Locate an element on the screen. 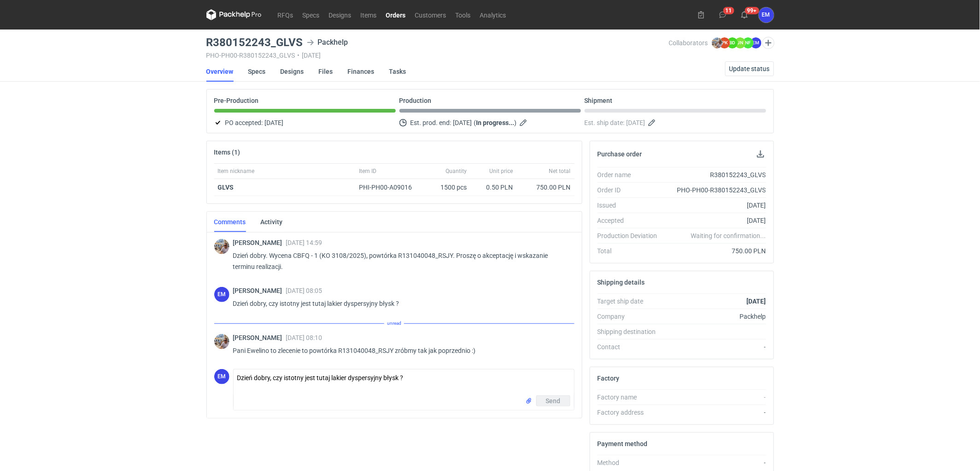 The width and height of the screenshot is (980, 471). a: Finances is located at coordinates (361, 71).